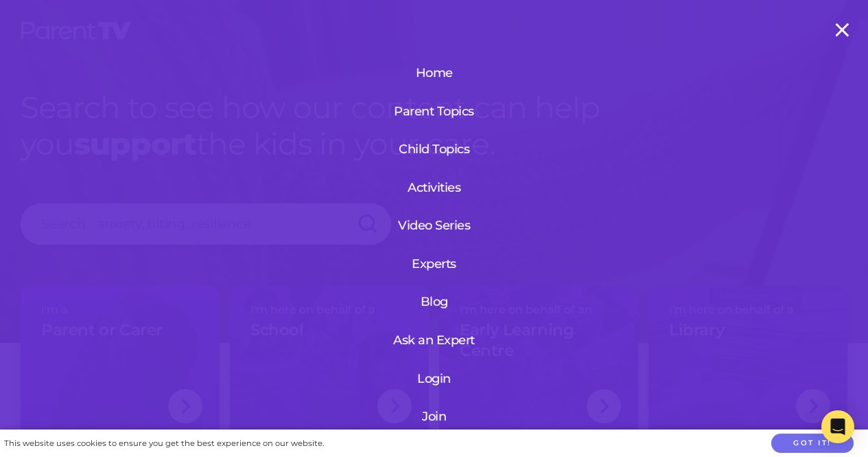 The width and height of the screenshot is (868, 457). I want to click on a: Parent Topics, so click(434, 111).